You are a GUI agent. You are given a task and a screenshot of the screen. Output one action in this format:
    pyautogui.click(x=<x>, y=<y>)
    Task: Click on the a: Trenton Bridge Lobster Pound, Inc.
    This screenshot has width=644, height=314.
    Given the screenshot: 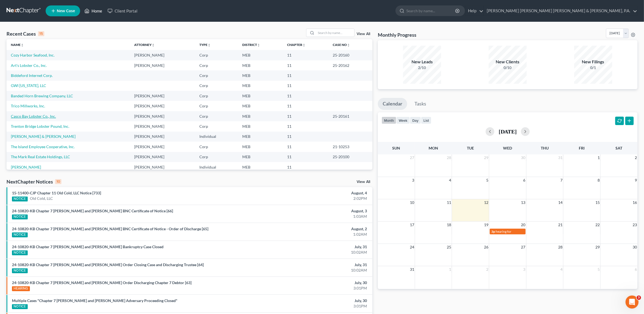 What is the action you would take?
    pyautogui.click(x=40, y=126)
    